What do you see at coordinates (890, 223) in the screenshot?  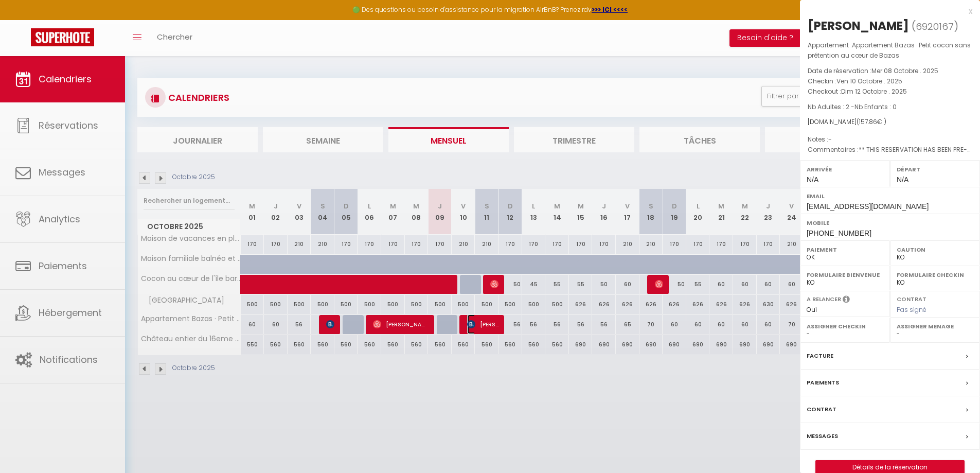 I see `label: Mobile` at bounding box center [890, 223].